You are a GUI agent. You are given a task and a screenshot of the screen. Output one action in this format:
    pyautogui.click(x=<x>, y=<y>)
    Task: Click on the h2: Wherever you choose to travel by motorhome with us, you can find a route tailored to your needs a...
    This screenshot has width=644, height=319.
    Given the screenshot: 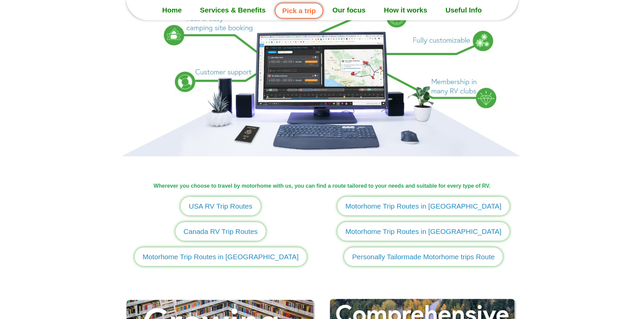 What is the action you would take?
    pyautogui.click(x=322, y=186)
    